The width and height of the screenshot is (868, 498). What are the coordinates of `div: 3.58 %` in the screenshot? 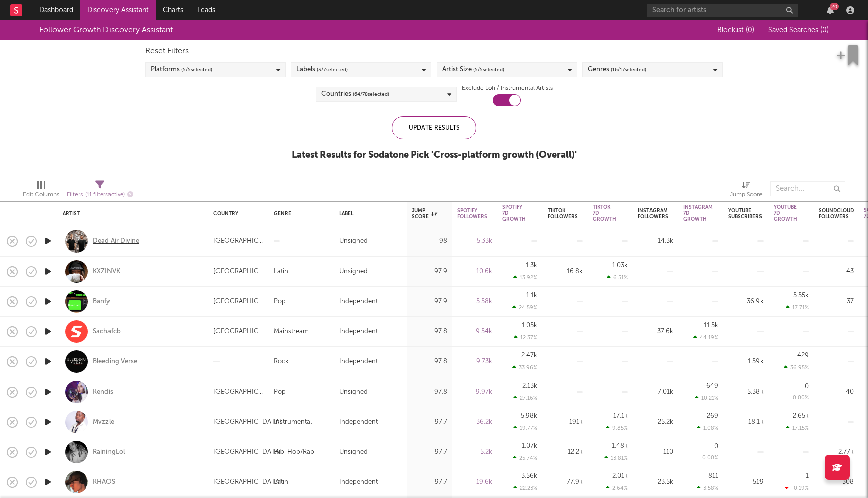 It's located at (708, 488).